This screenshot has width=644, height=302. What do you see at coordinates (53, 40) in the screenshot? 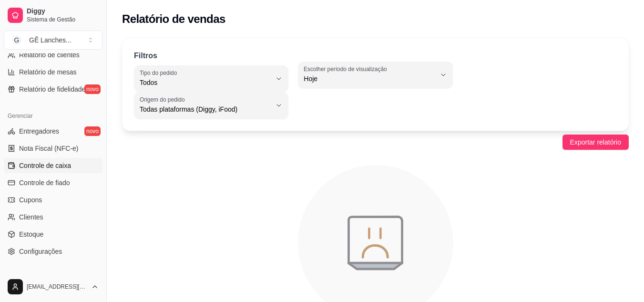
I see `button: Select a team` at bounding box center [53, 40].